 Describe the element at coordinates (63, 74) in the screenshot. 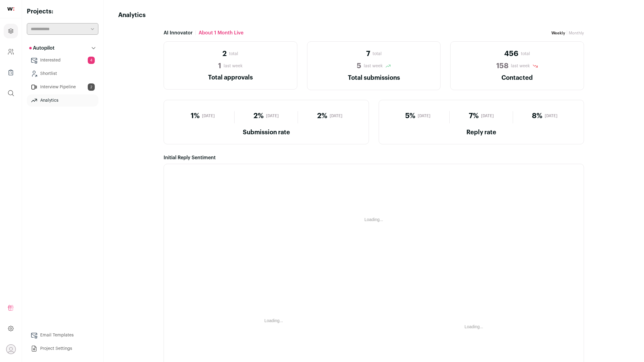

I see `a: Shortlist` at that location.